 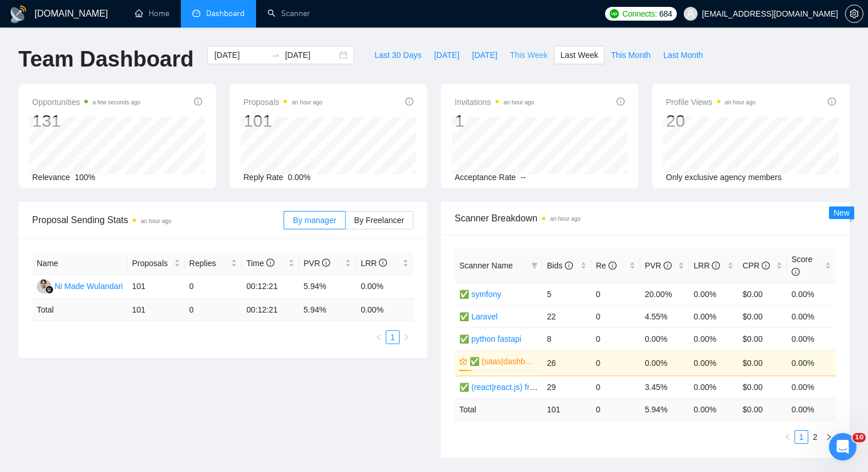 I want to click on li: Previous Page, so click(x=379, y=337).